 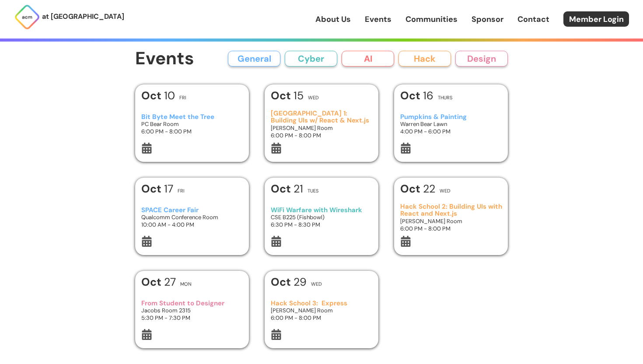 What do you see at coordinates (333, 19) in the screenshot?
I see `a: About Us` at bounding box center [333, 19].